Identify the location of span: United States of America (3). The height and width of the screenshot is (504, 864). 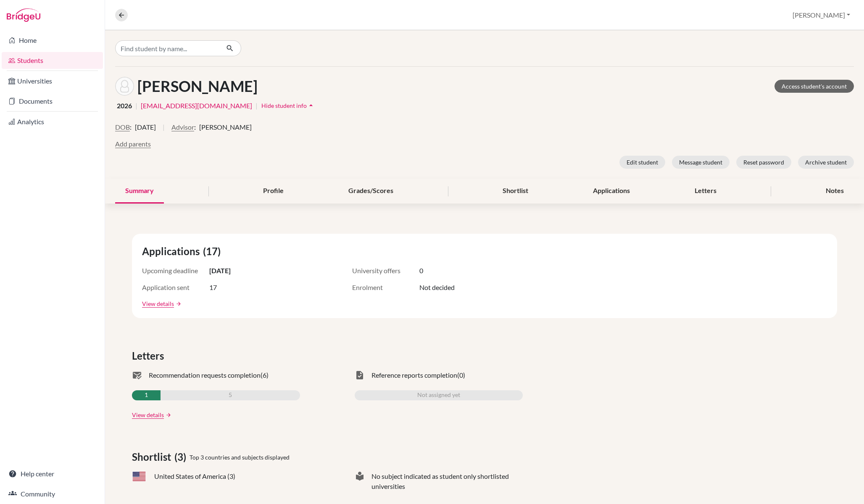
(194, 476).